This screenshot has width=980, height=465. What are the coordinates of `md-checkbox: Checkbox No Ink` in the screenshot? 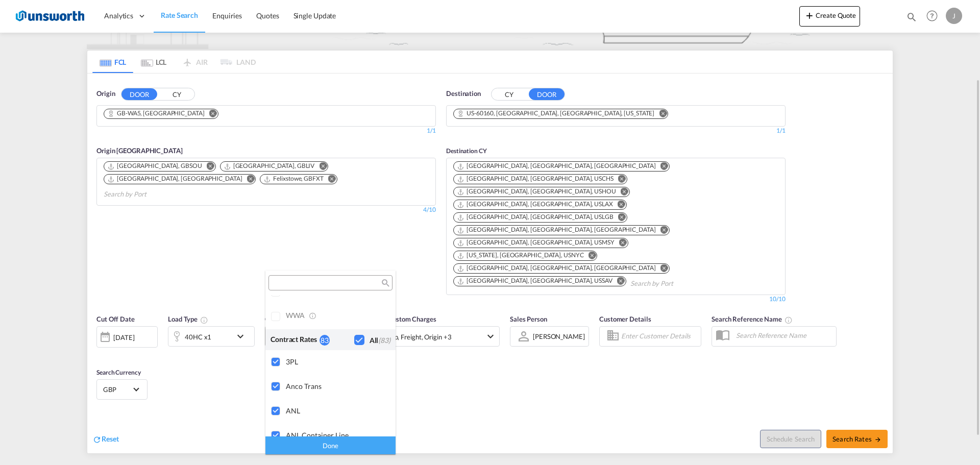 It's located at (372, 340).